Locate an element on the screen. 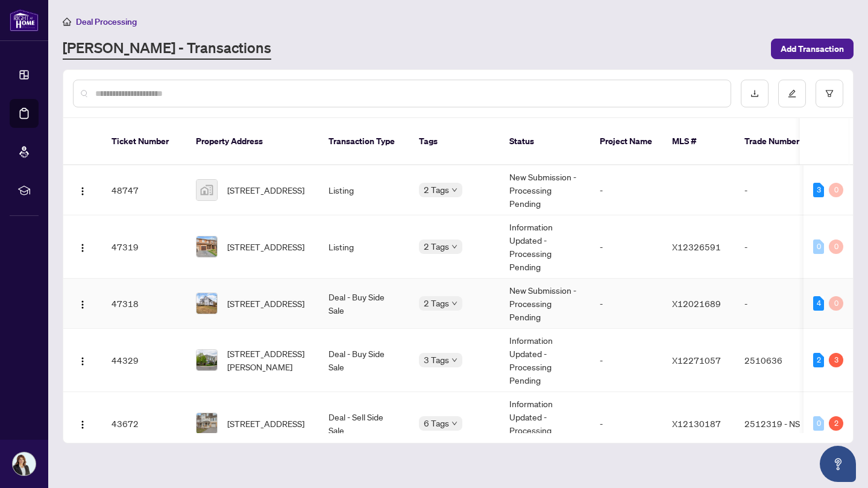  td: 2512319 - NS is located at coordinates (777, 424).